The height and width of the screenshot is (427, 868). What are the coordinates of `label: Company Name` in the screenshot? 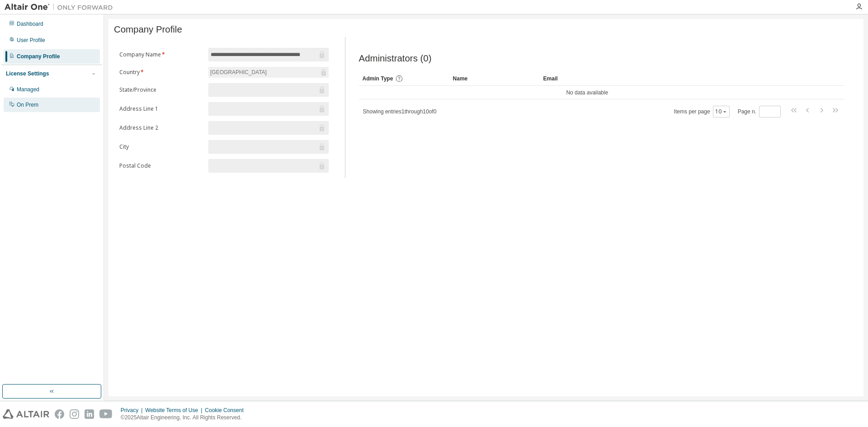 It's located at (161, 55).